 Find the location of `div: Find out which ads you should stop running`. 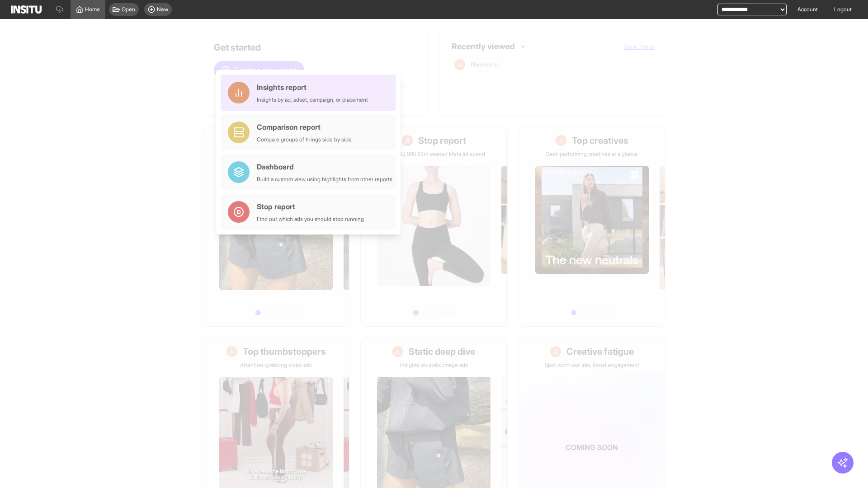

div: Find out which ads you should stop running is located at coordinates (310, 219).